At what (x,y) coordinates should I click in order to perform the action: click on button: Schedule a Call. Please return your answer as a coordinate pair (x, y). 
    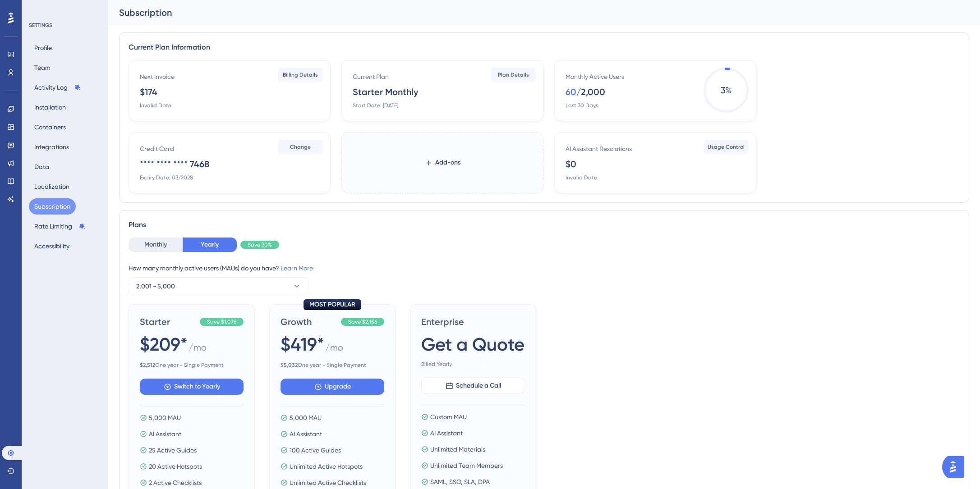
    Looking at the image, I should click on (473, 386).